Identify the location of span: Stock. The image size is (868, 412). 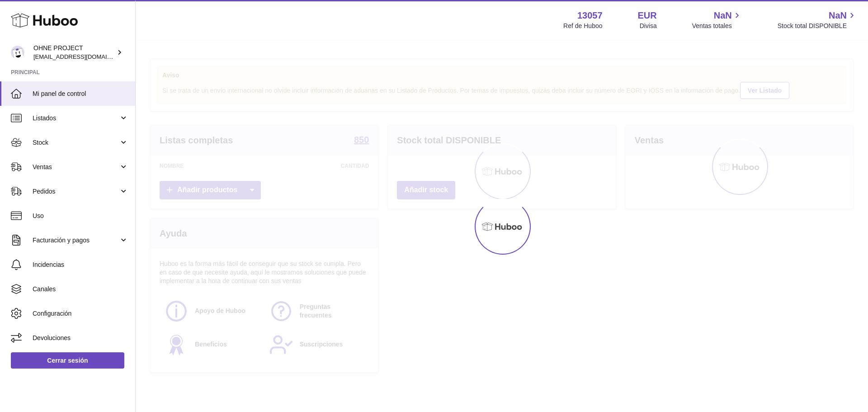
(76, 142).